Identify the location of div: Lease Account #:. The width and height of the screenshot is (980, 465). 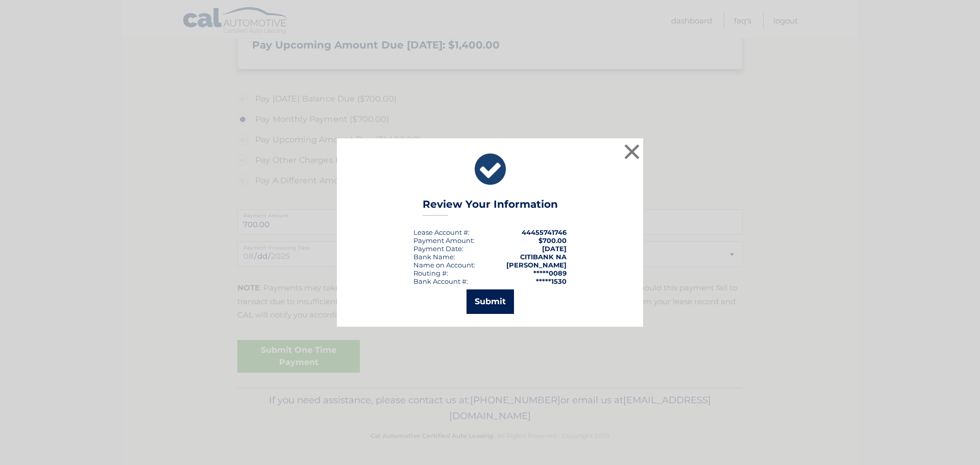
(442, 232).